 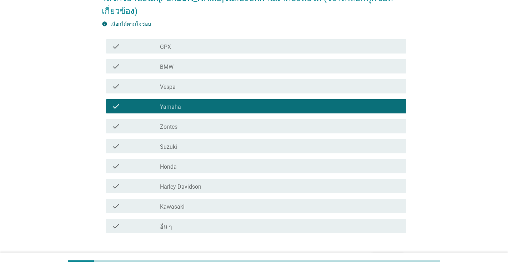 I want to click on label: Yamaha, so click(x=170, y=107).